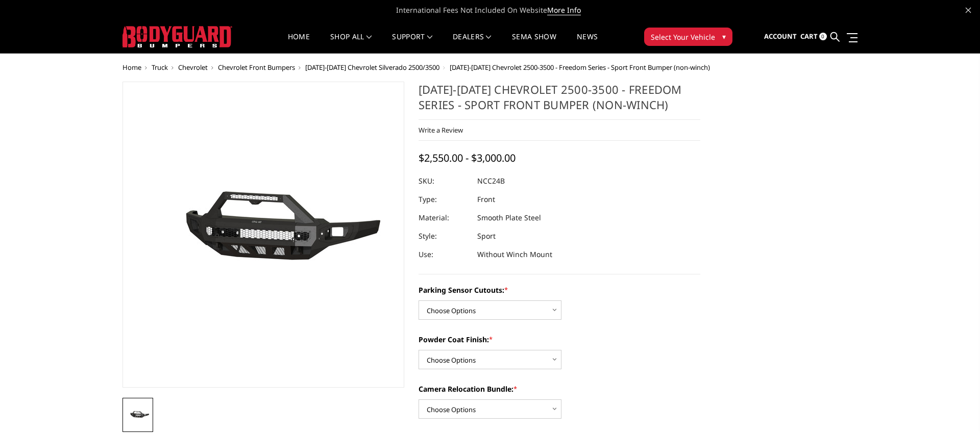  What do you see at coordinates (808, 36) in the screenshot?
I see `span: Cart` at bounding box center [808, 36].